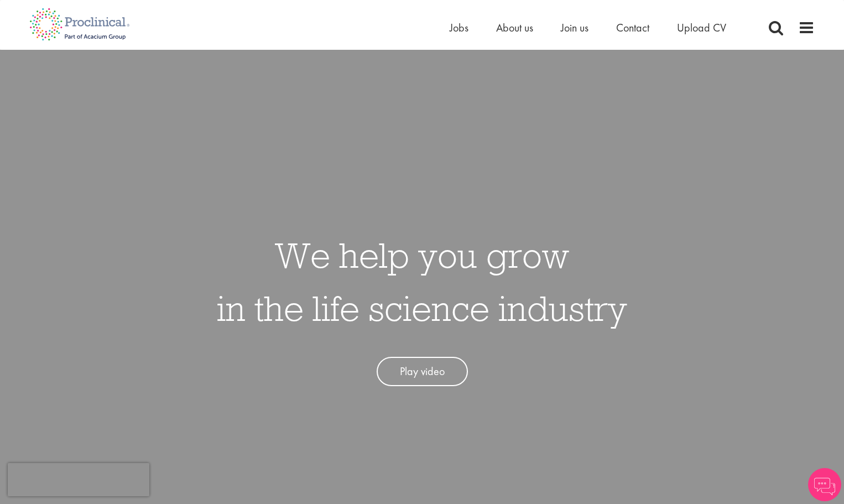 The image size is (844, 504). Describe the element at coordinates (633, 28) in the screenshot. I see `a: Contact` at that location.